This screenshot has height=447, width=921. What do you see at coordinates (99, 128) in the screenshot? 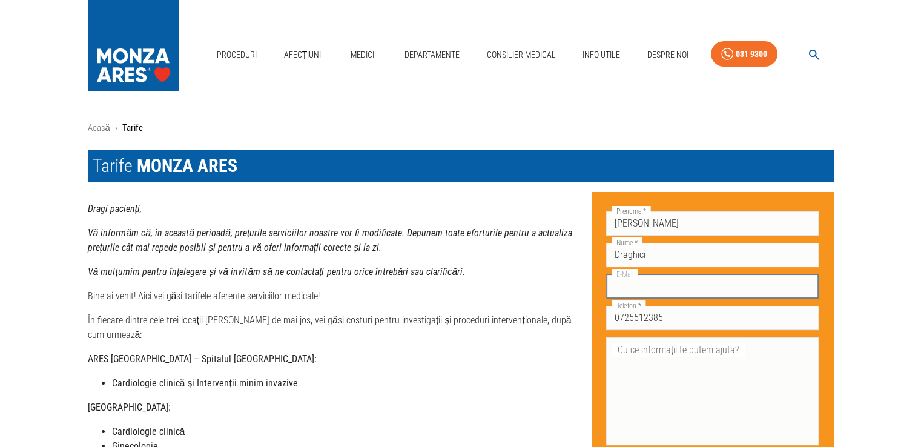
I see `a: Acasă` at bounding box center [99, 128].